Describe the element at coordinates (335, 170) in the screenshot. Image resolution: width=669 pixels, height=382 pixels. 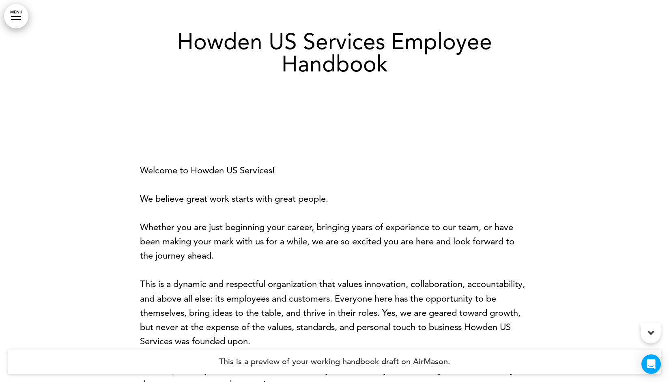
I see `p: Welcome to Howden US Services!` at that location.